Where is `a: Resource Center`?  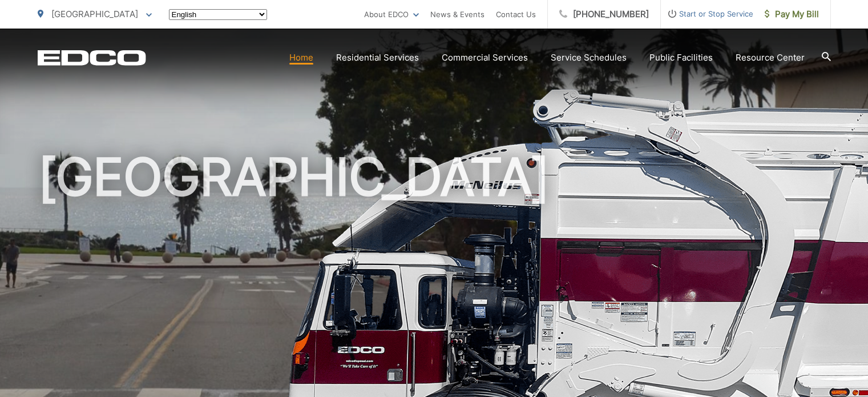 a: Resource Center is located at coordinates (770, 58).